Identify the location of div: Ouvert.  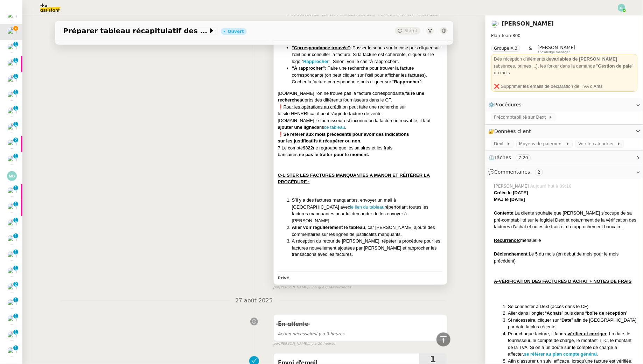
(236, 31).